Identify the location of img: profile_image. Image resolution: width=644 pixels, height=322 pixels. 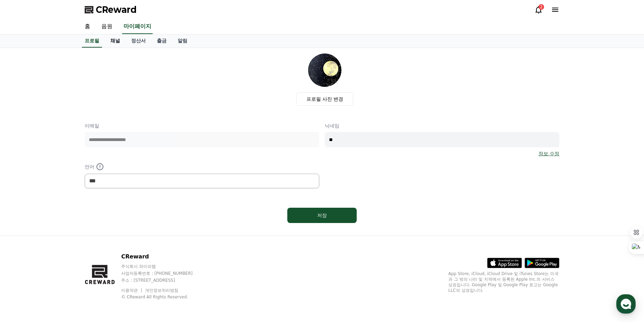
(325, 70).